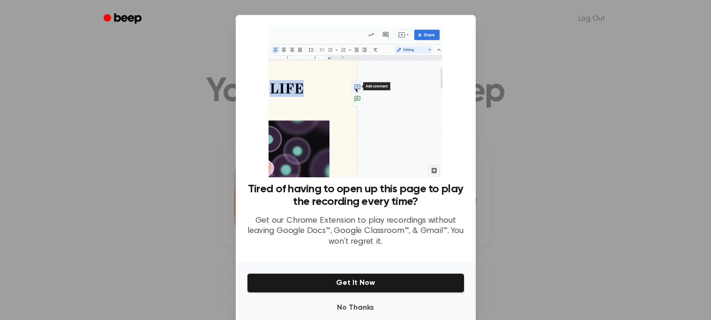  Describe the element at coordinates (355, 102) in the screenshot. I see `img: Beep extension in action` at that location.